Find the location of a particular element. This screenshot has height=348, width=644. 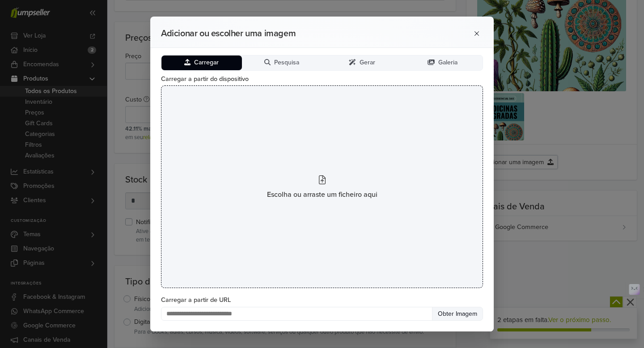

button: Galeria is located at coordinates (443, 63).